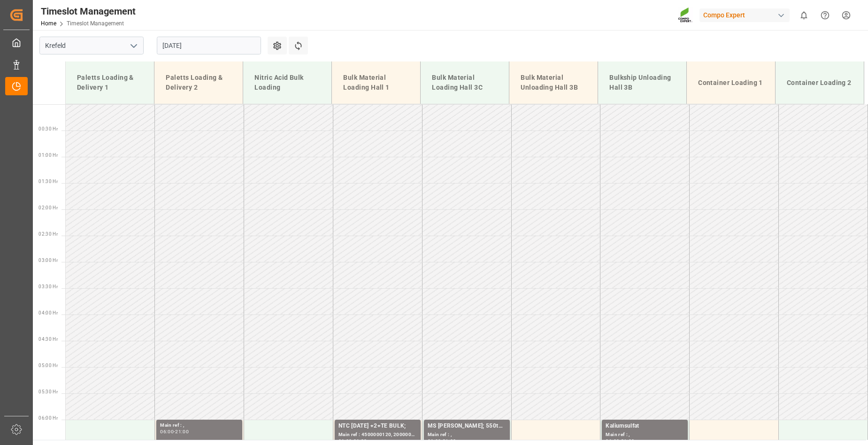 Image resolution: width=868 pixels, height=445 pixels. I want to click on div: Bulk Material Loading Hall 1, so click(376, 82).